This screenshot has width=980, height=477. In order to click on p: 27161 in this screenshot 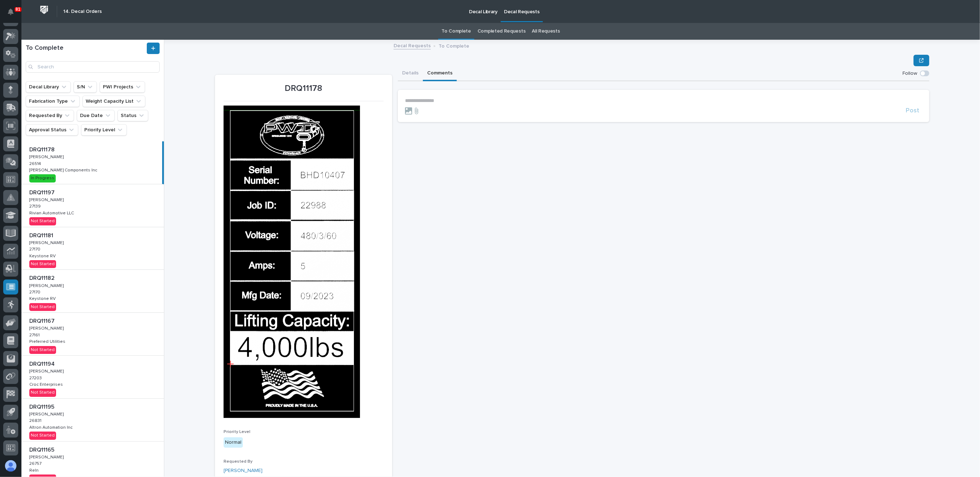, I will do `click(35, 334)`.